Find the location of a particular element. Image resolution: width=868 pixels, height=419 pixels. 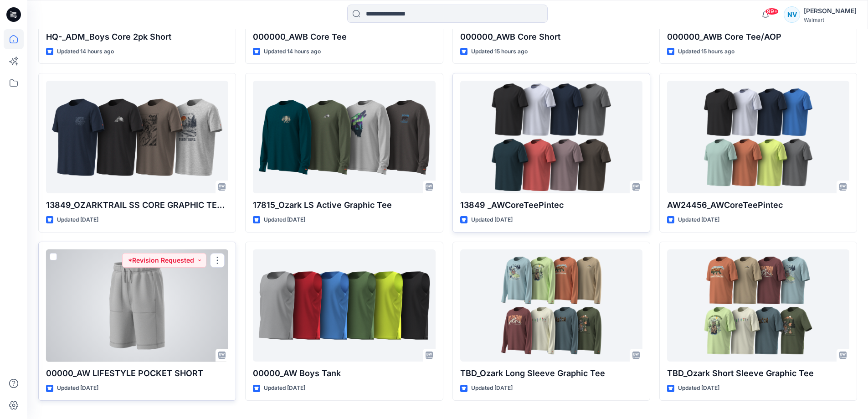

a: 13849 _AWCoreTeePintec is located at coordinates (551, 137).